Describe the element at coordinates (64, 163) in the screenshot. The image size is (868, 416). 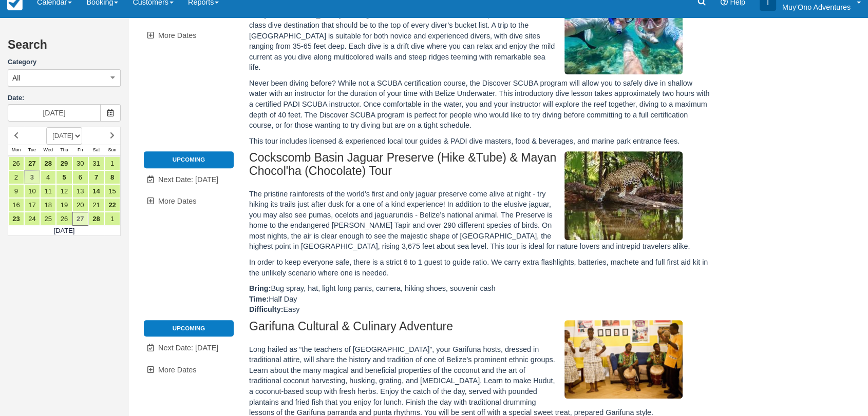
I see `a: 29` at that location.